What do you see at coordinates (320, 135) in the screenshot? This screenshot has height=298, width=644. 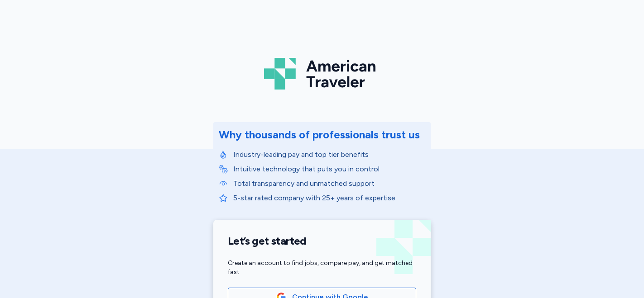 I see `div: Why thousands of professionals trust us` at bounding box center [320, 135].